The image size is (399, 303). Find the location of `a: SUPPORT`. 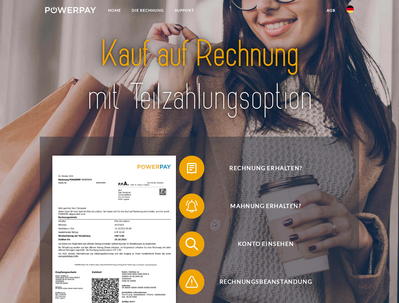

a: SUPPORT is located at coordinates (184, 10).